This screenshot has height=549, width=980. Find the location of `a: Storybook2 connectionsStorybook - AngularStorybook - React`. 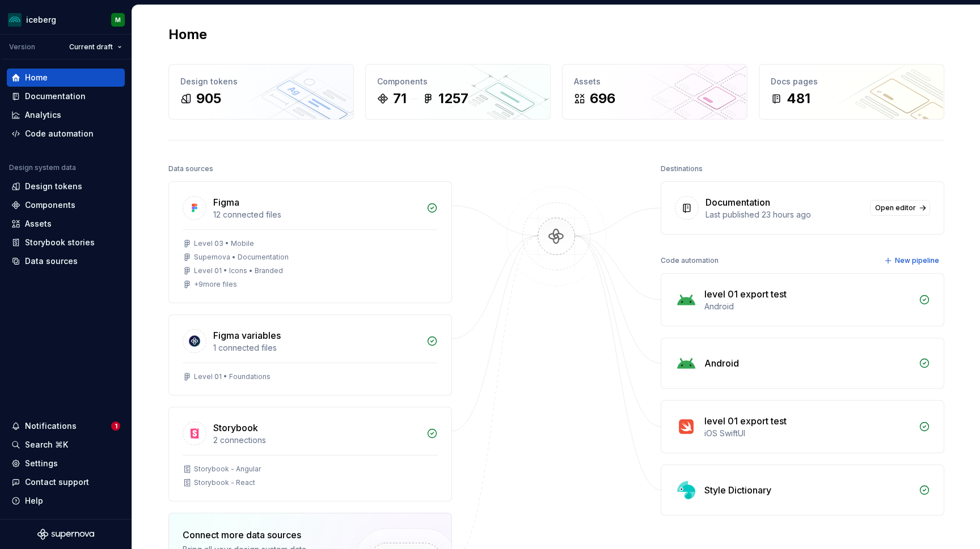

a: Storybook2 connectionsStorybook - AngularStorybook - React is located at coordinates (310, 453).